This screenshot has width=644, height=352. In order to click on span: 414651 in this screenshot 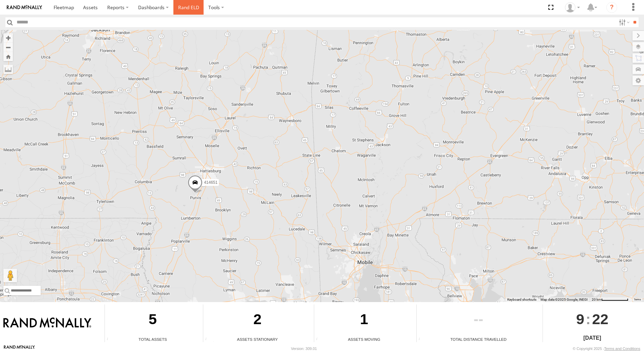, I will do `click(210, 182)`.